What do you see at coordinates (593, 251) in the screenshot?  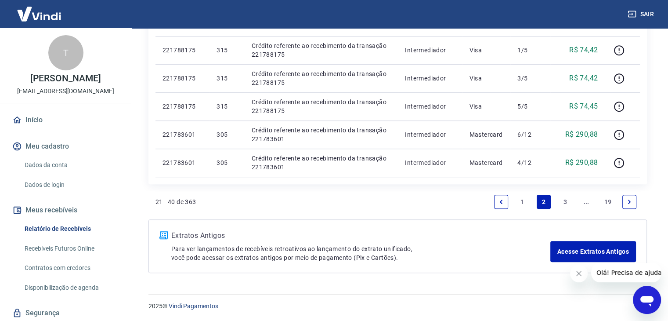 I see `a: Acesse Extratos Antigos` at bounding box center [593, 251].